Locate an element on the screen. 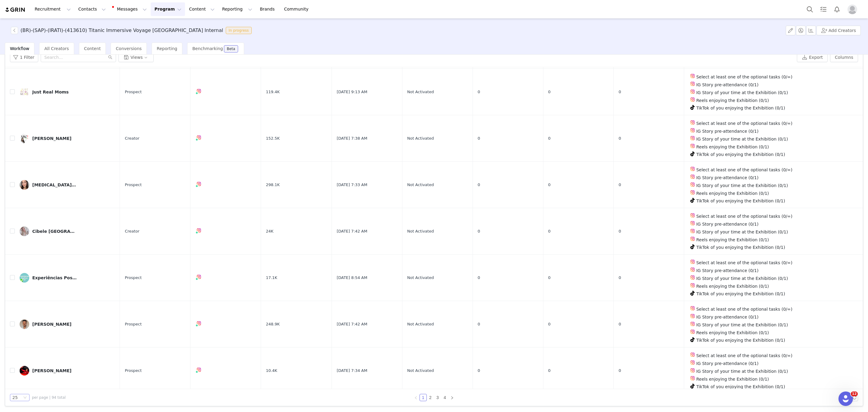 This screenshot has height=412, width=868. span: All Creators is located at coordinates (57, 49).